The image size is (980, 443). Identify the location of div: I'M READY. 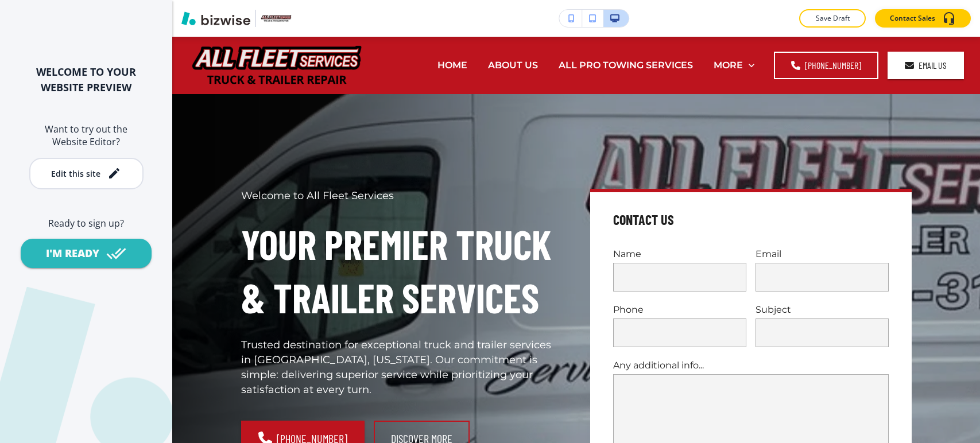
(72, 253).